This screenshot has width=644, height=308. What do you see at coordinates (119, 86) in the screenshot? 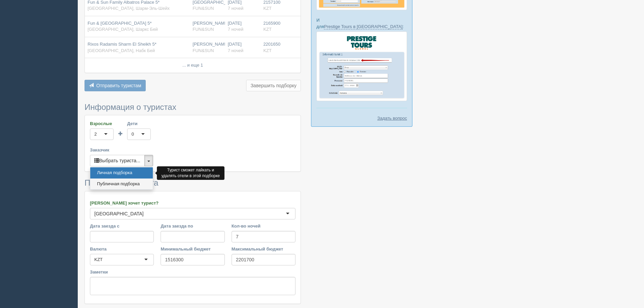
I see `span: Отправить туристам` at bounding box center [119, 86].